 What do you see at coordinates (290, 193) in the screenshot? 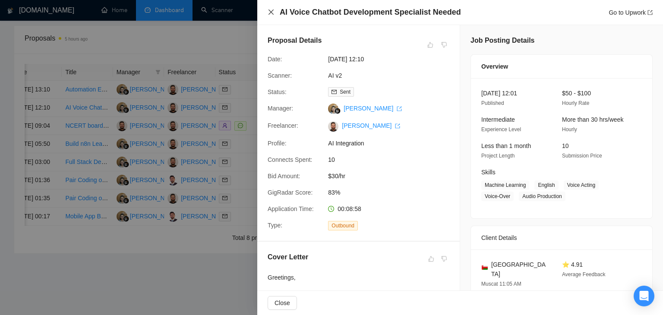
I see `span: GigRadar Score:` at bounding box center [290, 193].